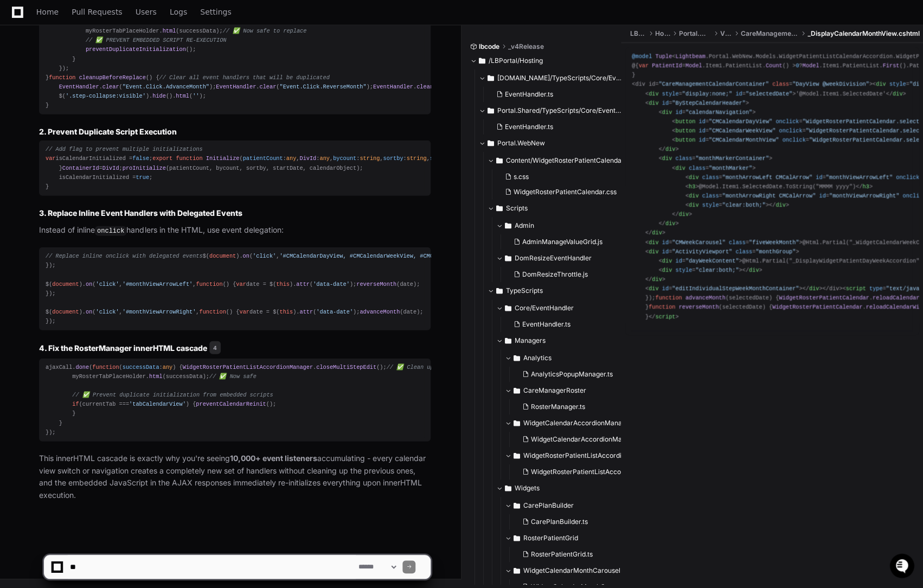  I want to click on span: hide, so click(159, 96).